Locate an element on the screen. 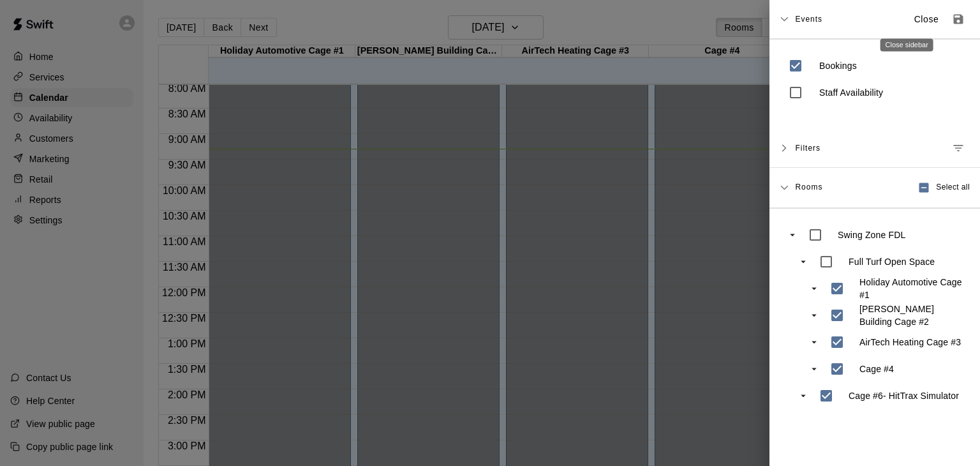 The height and width of the screenshot is (466, 980). p: Swing Zone FDL is located at coordinates (872, 235).